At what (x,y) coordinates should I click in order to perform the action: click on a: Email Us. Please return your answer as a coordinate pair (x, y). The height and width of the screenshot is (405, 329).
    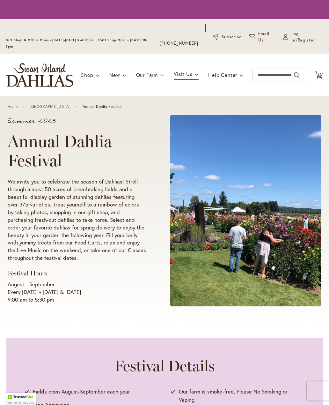
    Looking at the image, I should click on (262, 37).